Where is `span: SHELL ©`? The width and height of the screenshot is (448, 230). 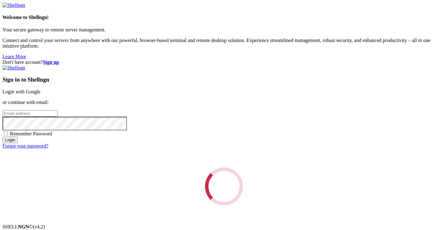
span: SHELL © is located at coordinates (24, 226).